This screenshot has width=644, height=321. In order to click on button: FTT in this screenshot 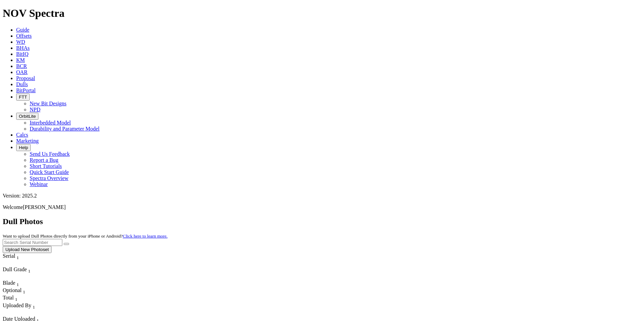, I will do `click(23, 97)`.